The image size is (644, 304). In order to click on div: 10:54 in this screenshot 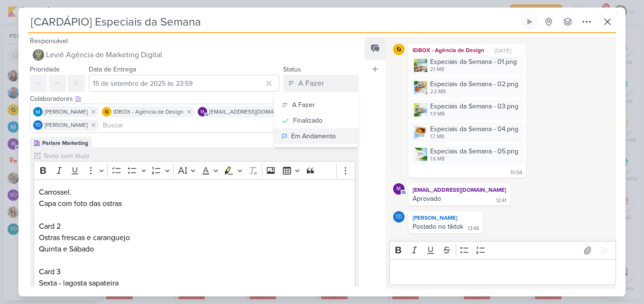, I will do `click(516, 173)`.